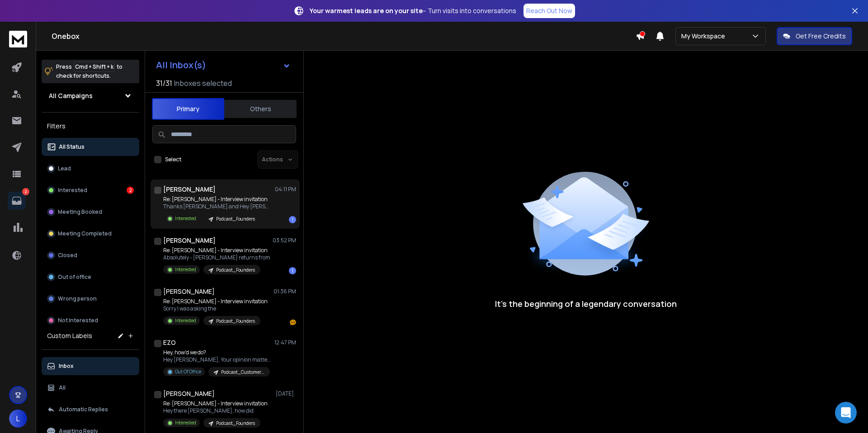  Describe the element at coordinates (188, 372) in the screenshot. I see `p: Out Of Office` at that location.